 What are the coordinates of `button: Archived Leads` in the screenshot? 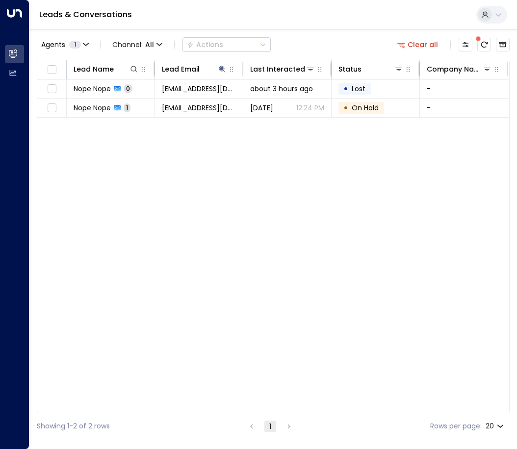 It's located at (503, 45).